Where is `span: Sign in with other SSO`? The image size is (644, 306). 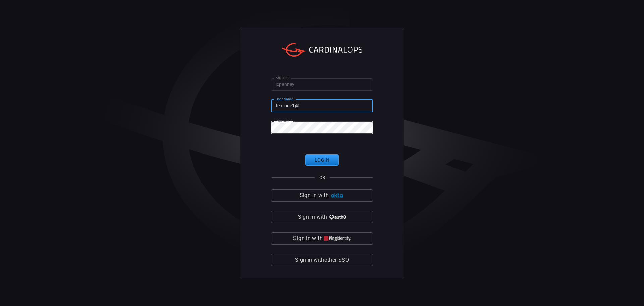 span: Sign in with other SSO is located at coordinates (322, 260).